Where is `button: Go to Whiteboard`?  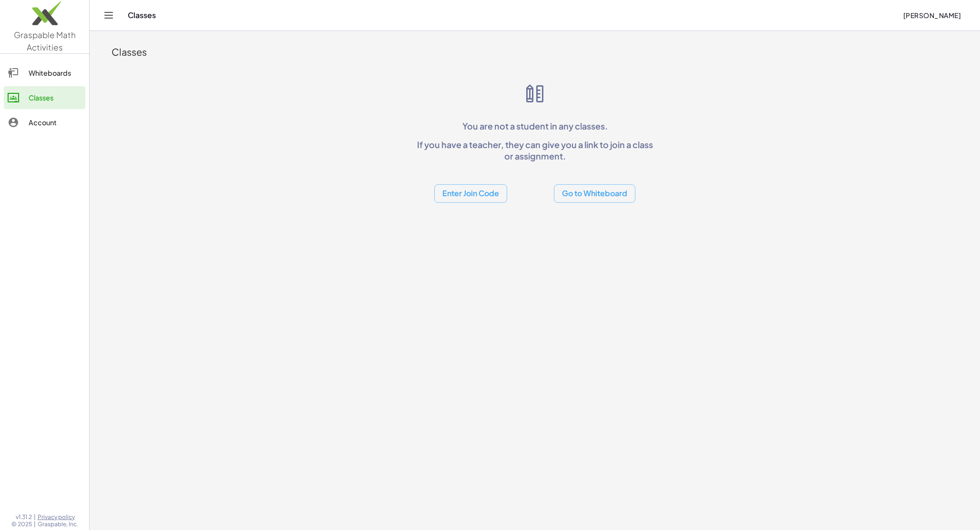 button: Go to Whiteboard is located at coordinates (594, 194).